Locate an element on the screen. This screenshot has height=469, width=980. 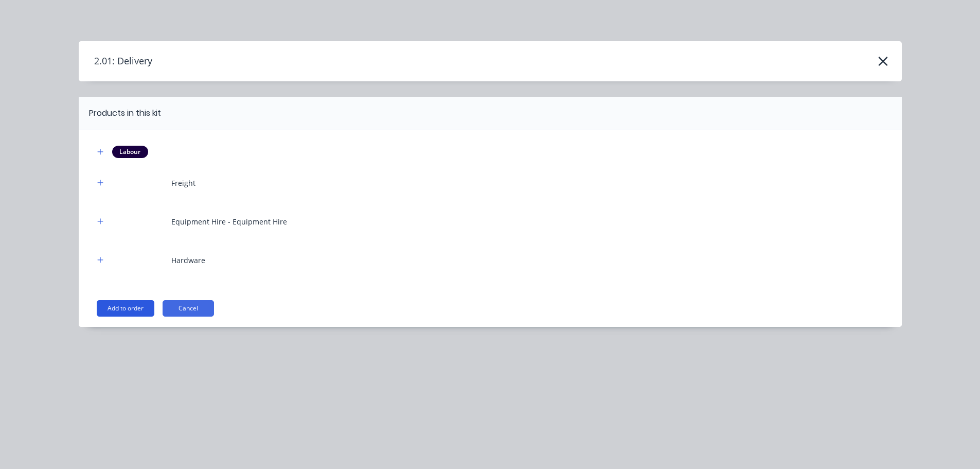
div: Products in this kit is located at coordinates (125, 113).